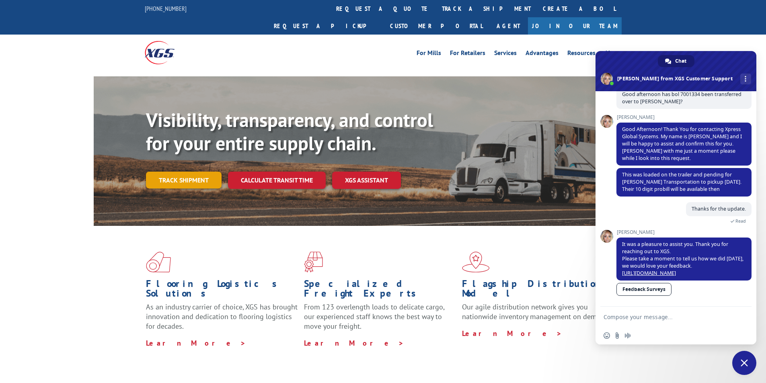  Describe the element at coordinates (313, 262) in the screenshot. I see `img: xgs-icon-focused-on-flooring-red` at that location.